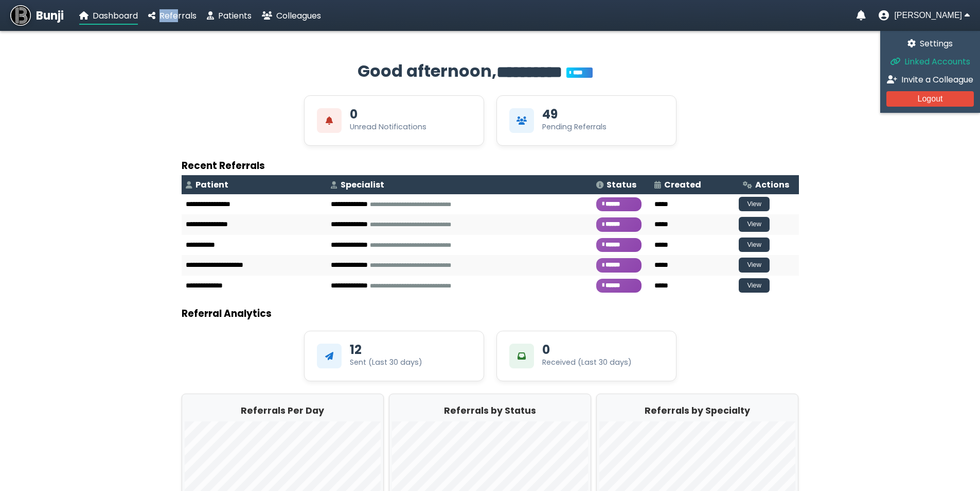 This screenshot has width=980, height=491. I want to click on h3: Referral Analytics, so click(491, 313).